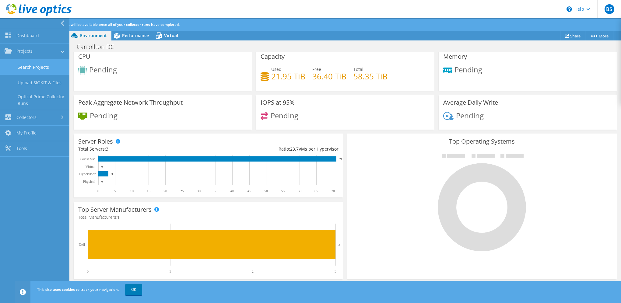 This screenshot has height=303, width=621. Describe the element at coordinates (266, 191) in the screenshot. I see `text: 50` at that location.